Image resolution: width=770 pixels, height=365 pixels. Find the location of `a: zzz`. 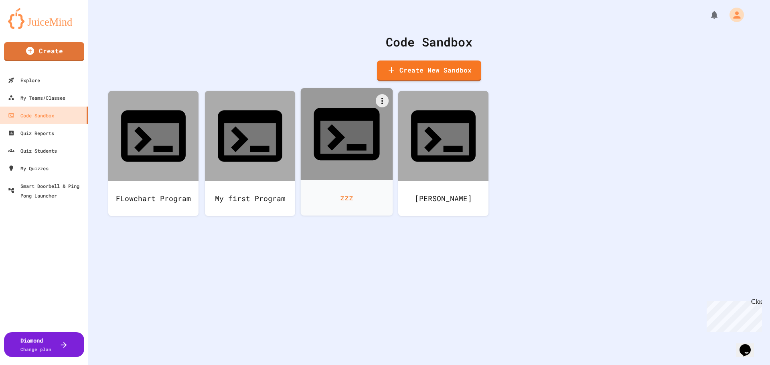

a: zzz is located at coordinates (347, 152).